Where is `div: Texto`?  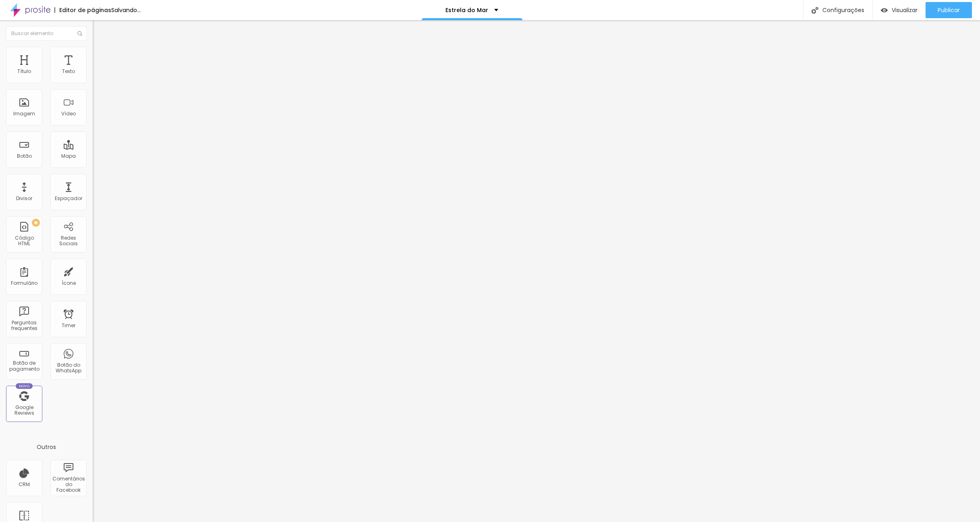 div: Texto is located at coordinates (68, 71).